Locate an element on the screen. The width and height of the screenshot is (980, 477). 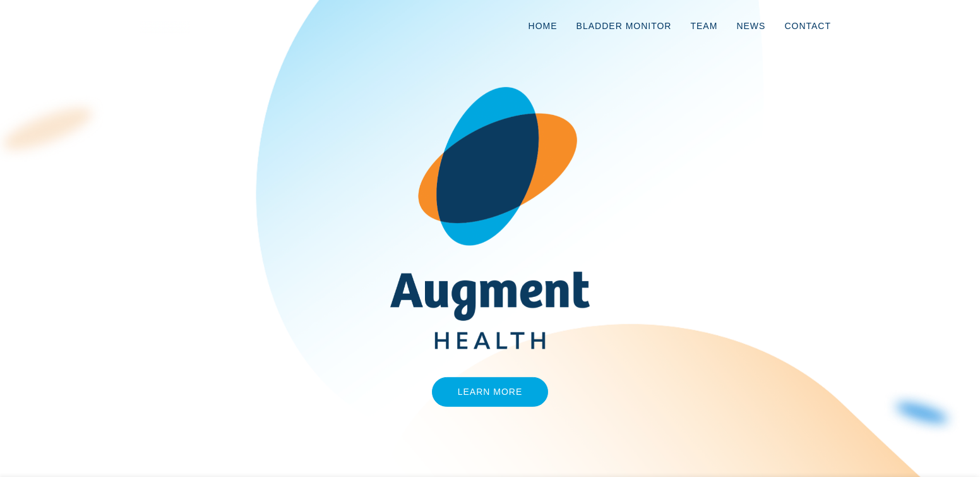
a: Learn More is located at coordinates (490, 392).